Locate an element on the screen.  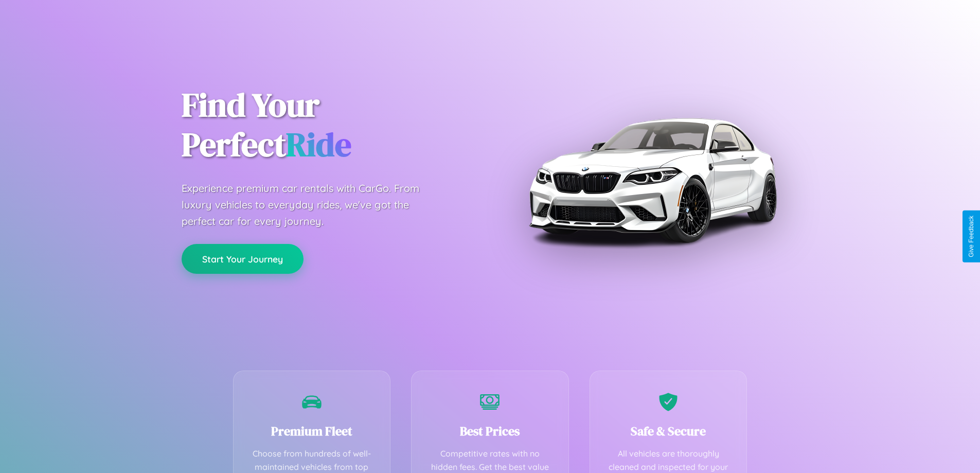
h3: Best Prices is located at coordinates (490, 431).